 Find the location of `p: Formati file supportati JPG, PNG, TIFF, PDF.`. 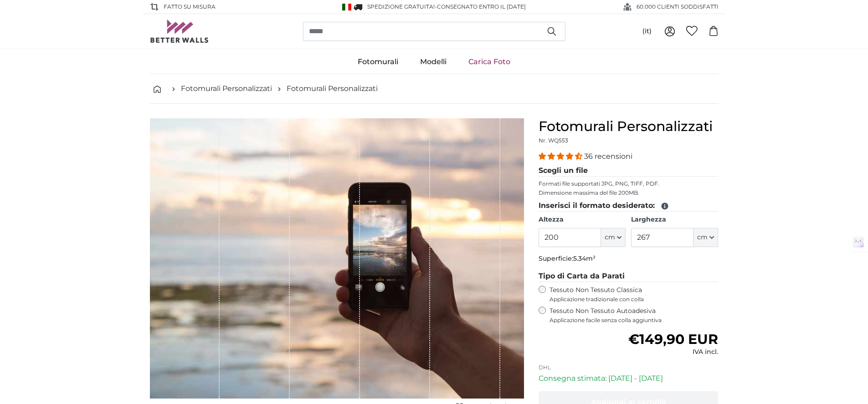

p: Formati file supportati JPG, PNG, TIFF, PDF. is located at coordinates (628, 184).